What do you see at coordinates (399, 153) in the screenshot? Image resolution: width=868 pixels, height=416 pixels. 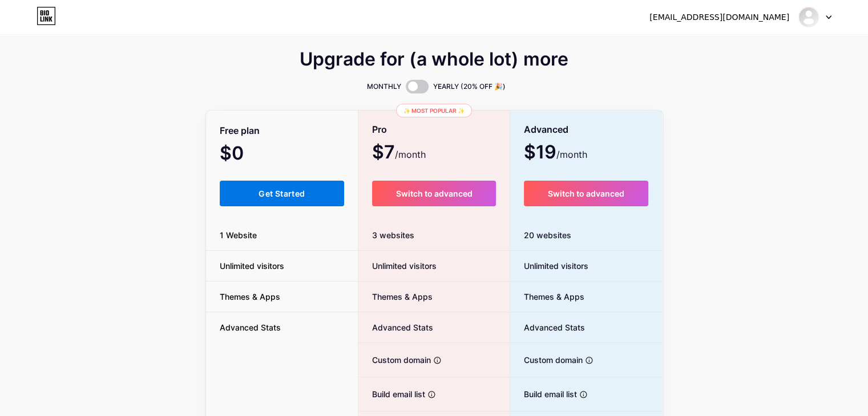 I see `span: $7` at bounding box center [399, 153].